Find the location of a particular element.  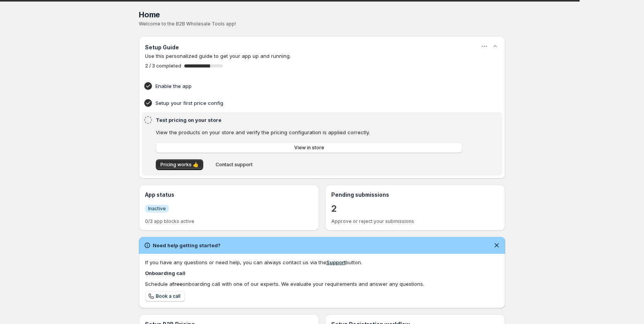

span: Inactive is located at coordinates (157, 209).